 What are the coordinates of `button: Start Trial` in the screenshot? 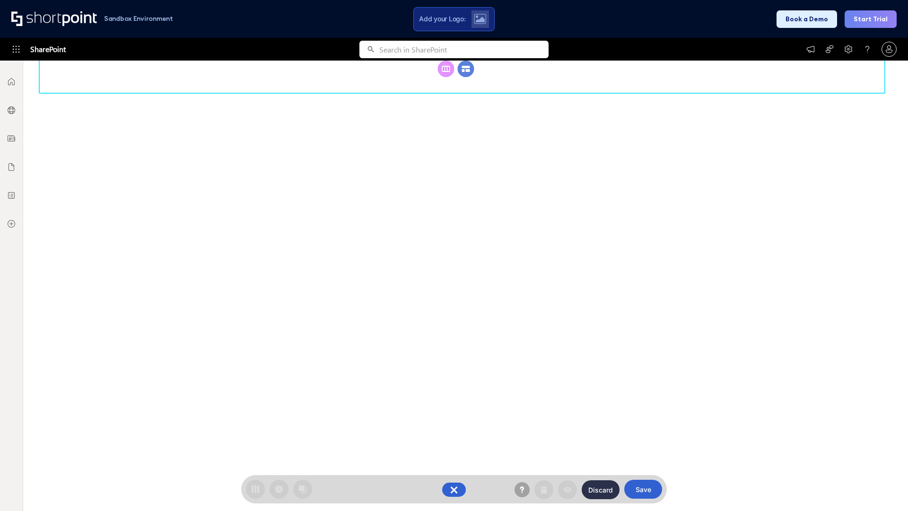 It's located at (871, 19).